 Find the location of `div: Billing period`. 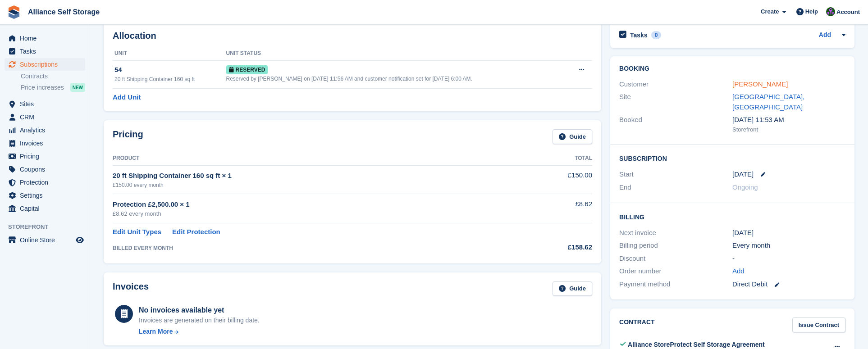

div: Billing period is located at coordinates (676, 246).